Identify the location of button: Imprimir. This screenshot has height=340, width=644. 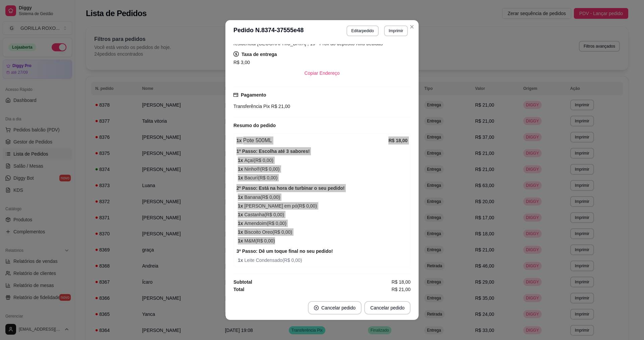
(396, 31).